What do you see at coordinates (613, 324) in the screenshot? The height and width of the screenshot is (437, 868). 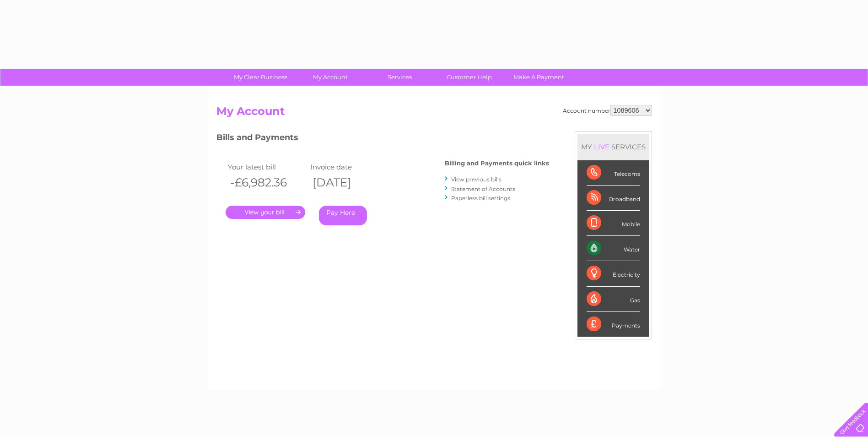 I see `div: Payments` at bounding box center [613, 324].